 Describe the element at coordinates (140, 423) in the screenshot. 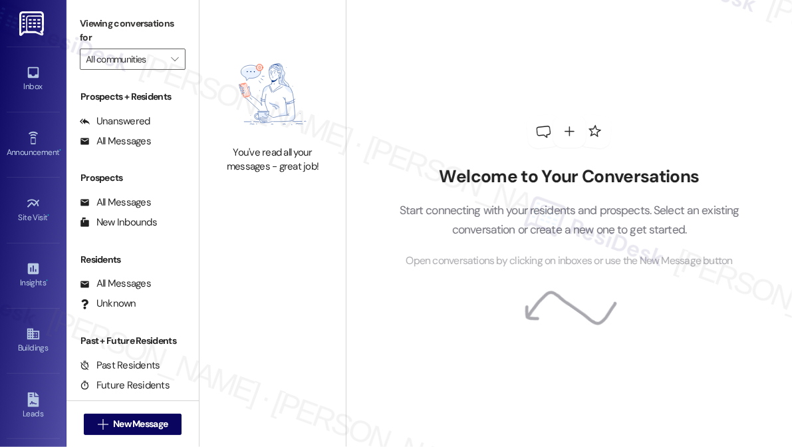

I see `span: New Message` at that location.